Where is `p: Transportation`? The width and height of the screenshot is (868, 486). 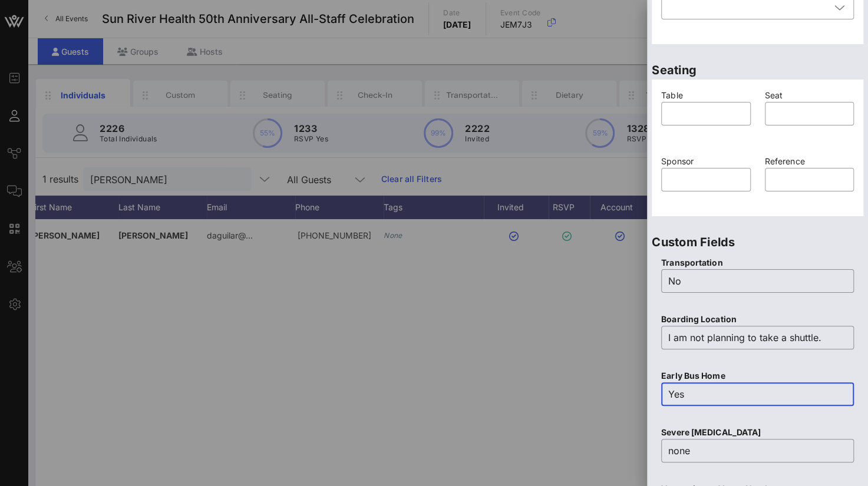
p: Transportation is located at coordinates (757, 263).